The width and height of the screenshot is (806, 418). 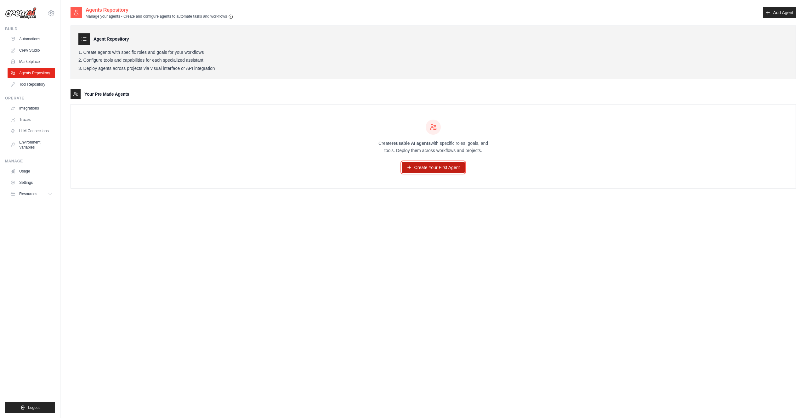 I want to click on a: Integrations, so click(x=31, y=108).